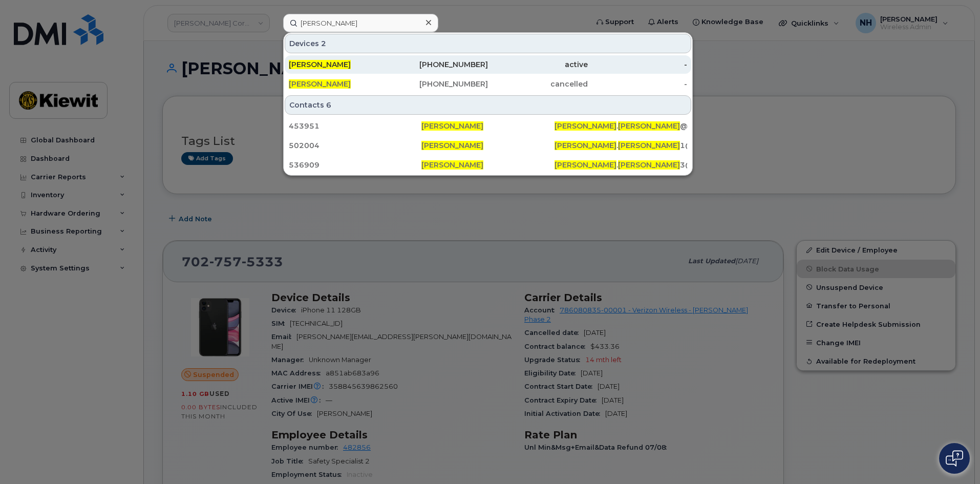 This screenshot has width=980, height=484. Describe the element at coordinates (955, 458) in the screenshot. I see `img: Open chat` at that location.